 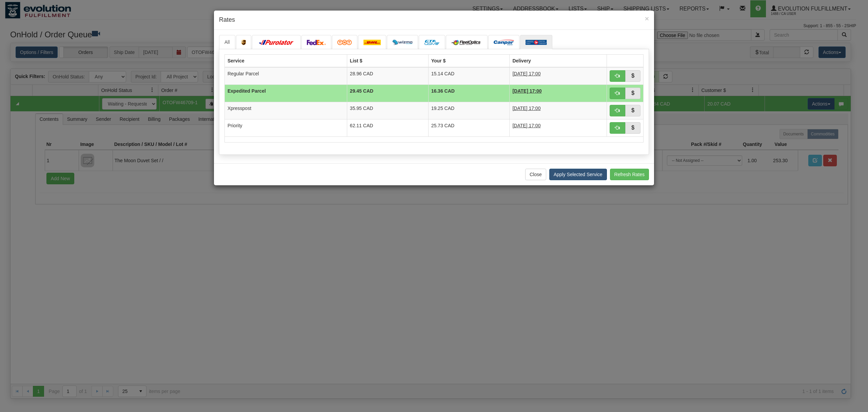 What do you see at coordinates (227, 42) in the screenshot?
I see `a: All` at bounding box center [227, 42].